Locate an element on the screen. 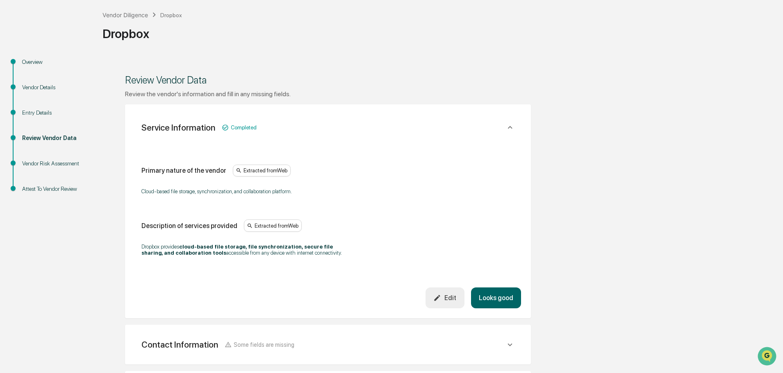  span: Completed is located at coordinates (243, 127).